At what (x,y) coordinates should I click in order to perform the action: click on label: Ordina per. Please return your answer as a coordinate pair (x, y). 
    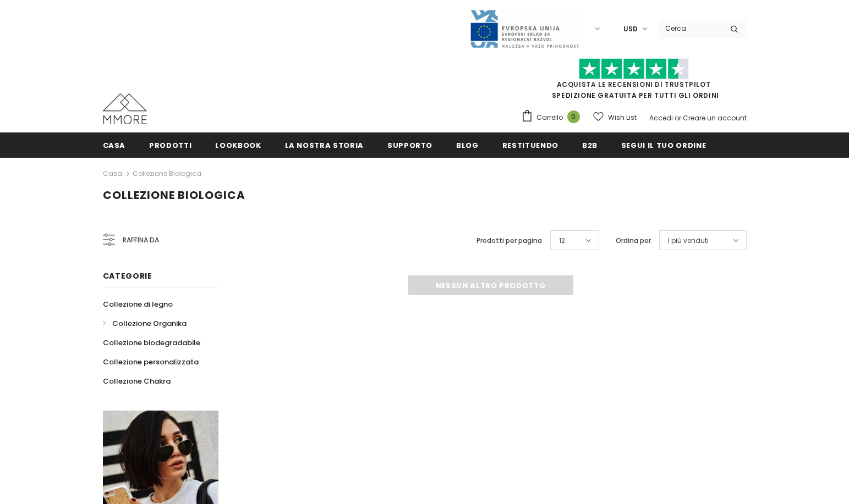
    Looking at the image, I should click on (633, 241).